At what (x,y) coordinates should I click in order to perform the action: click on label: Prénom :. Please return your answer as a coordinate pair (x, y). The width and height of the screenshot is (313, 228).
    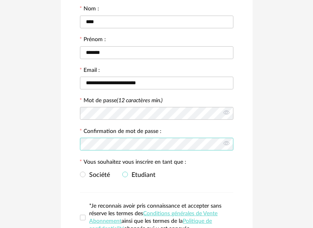
    Looking at the image, I should click on (93, 40).